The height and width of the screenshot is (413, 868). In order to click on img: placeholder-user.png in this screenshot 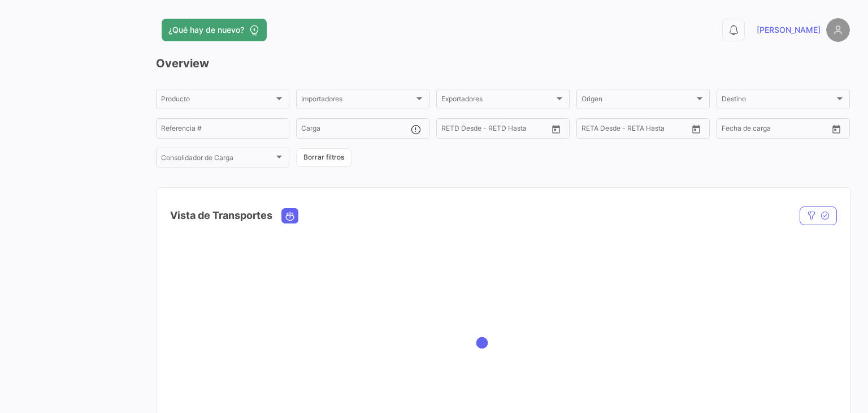, I will do `click(838, 30)`.